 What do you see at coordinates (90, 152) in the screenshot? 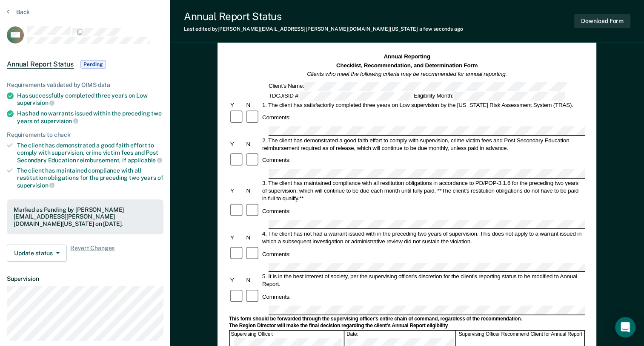
I see `div: The client has demonstrated a good faith effort to comply with supervision, crime victim fees and...` at bounding box center [90, 152].